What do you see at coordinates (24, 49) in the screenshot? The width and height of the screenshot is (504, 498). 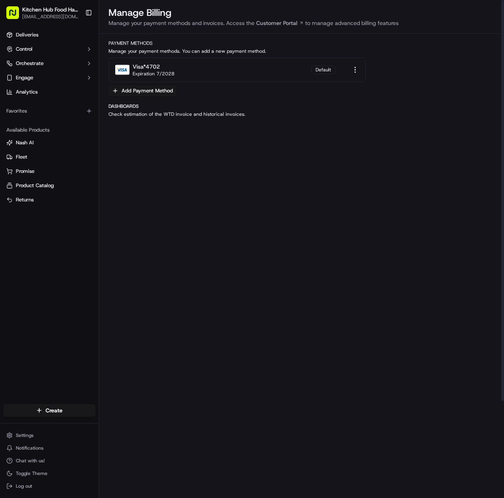 I see `span: Control` at bounding box center [24, 49].